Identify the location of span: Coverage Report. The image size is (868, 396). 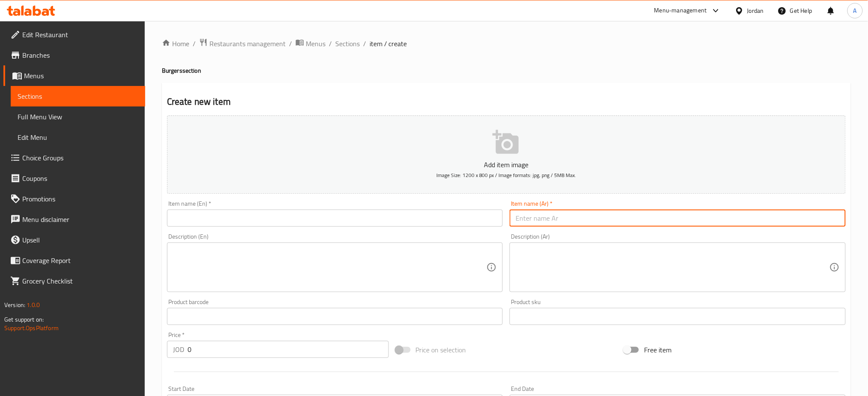
(80, 261).